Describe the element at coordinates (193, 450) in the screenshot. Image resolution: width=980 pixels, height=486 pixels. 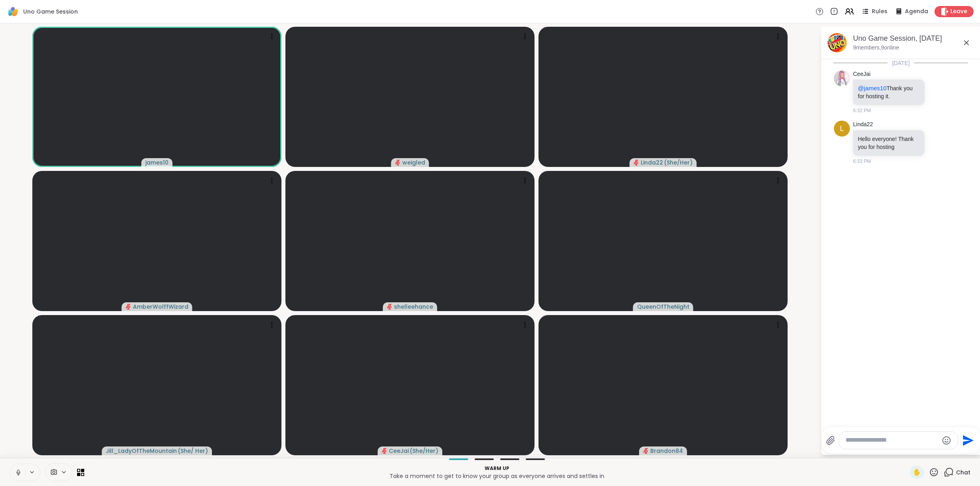
I see `span: ( She/ Her )` at that location.